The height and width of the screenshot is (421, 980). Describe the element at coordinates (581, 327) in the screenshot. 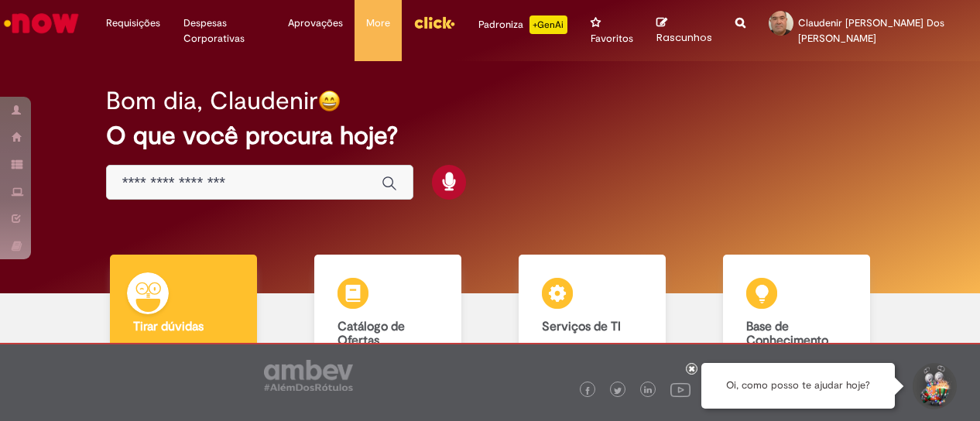

I see `b: Serviços de TI` at that location.